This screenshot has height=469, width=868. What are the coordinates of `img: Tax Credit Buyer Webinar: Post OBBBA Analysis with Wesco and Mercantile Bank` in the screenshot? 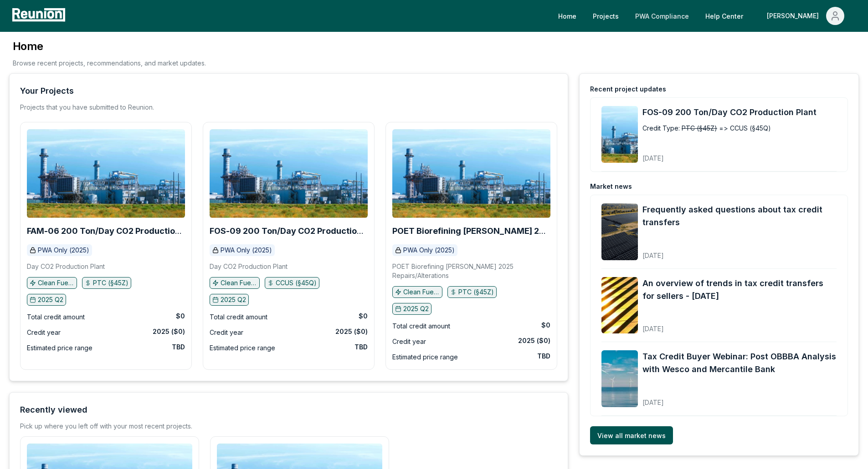 It's located at (619, 378).